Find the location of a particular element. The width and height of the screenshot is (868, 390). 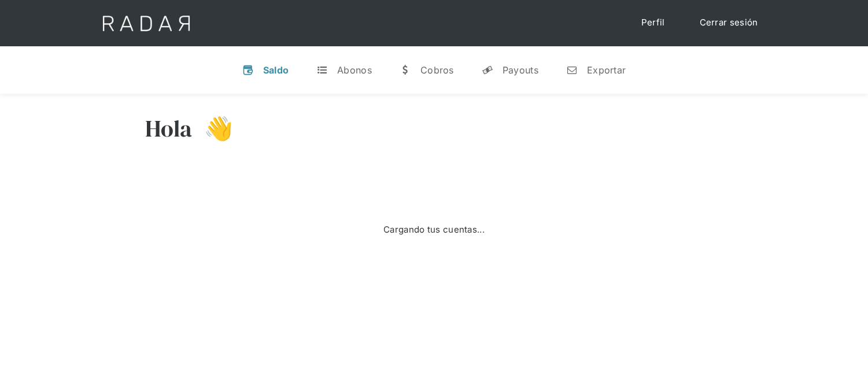

div: Cobros is located at coordinates (437, 70).